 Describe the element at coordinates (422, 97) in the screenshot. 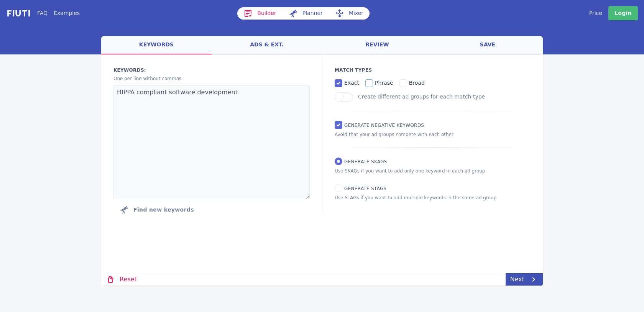

I see `label: Create different ad groups for each match type` at that location.